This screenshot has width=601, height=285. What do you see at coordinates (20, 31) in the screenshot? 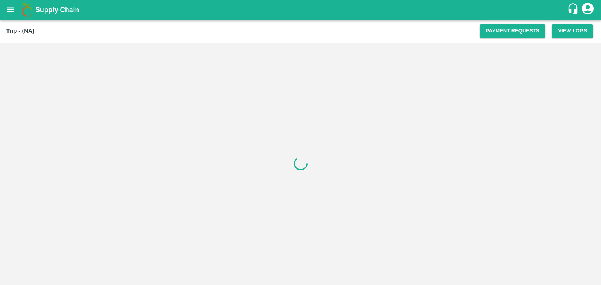
I see `b: Trip - (NA)` at bounding box center [20, 31].